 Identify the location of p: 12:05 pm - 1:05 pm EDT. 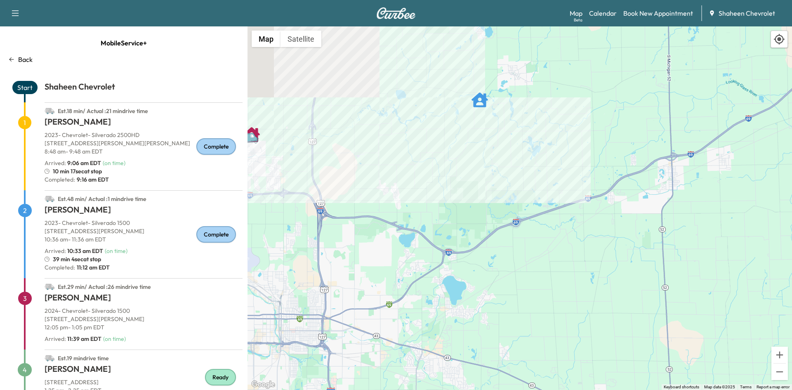
(144, 327).